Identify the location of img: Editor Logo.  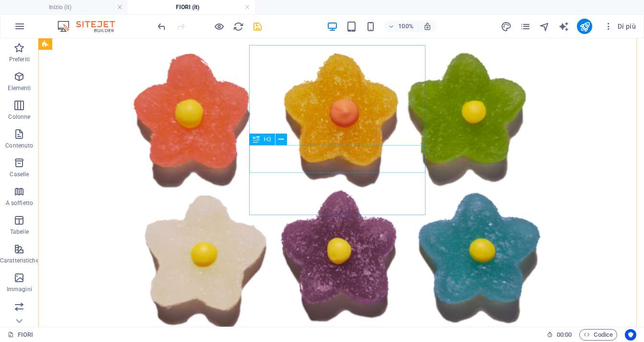
(91, 26).